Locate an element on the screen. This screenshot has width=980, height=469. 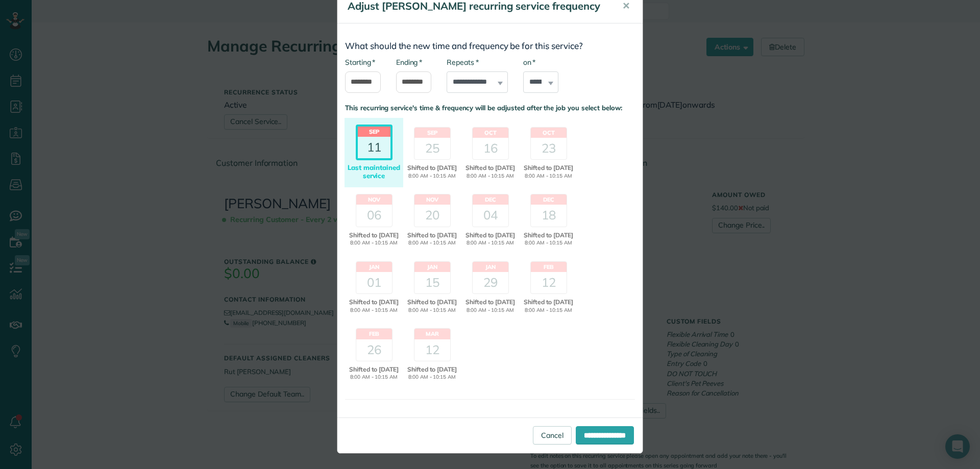
div: 11 is located at coordinates (374, 148).